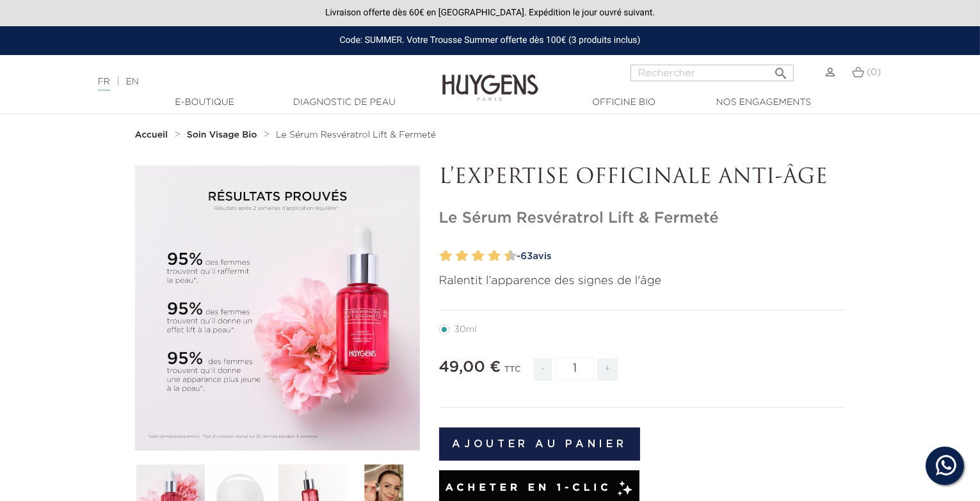 Image resolution: width=980 pixels, height=501 pixels. Describe the element at coordinates (470, 367) in the screenshot. I see `span: 49,00 €` at that location.